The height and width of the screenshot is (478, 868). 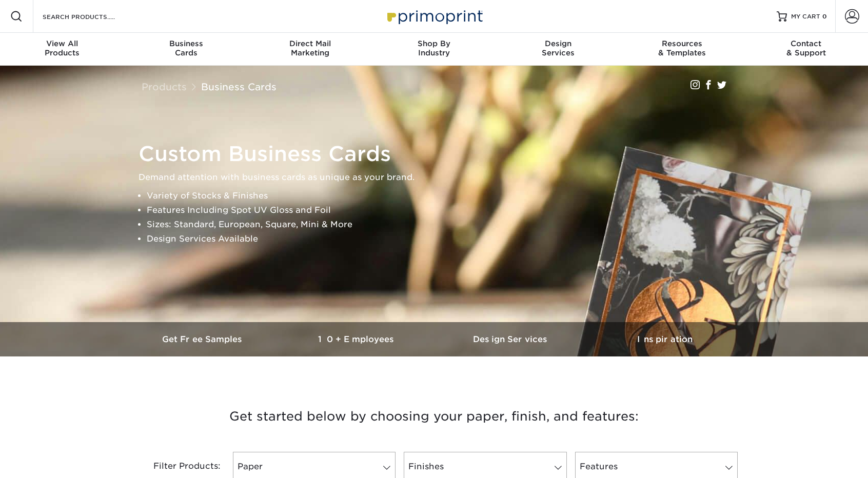 What do you see at coordinates (443, 196) in the screenshot?
I see `li: Variety of Stocks & Finishes` at bounding box center [443, 196].